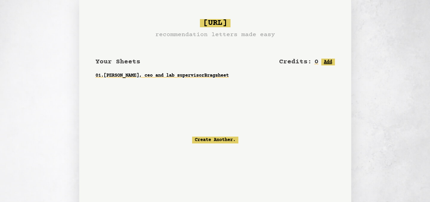 The width and height of the screenshot is (430, 202). I want to click on h2: 0, so click(317, 62).